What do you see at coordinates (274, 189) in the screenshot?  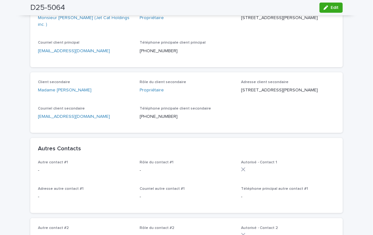 I see `span: Téléphone principal autre contact #1` at bounding box center [274, 189].